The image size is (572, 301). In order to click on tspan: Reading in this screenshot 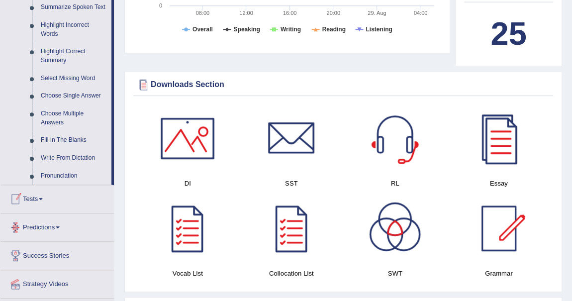, I will do `click(333, 29)`.